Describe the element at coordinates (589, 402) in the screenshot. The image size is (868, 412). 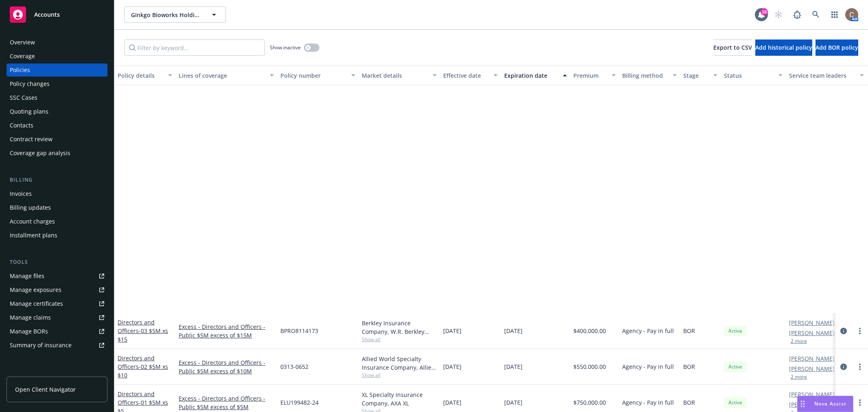
I see `span: $750,000.00` at that location.